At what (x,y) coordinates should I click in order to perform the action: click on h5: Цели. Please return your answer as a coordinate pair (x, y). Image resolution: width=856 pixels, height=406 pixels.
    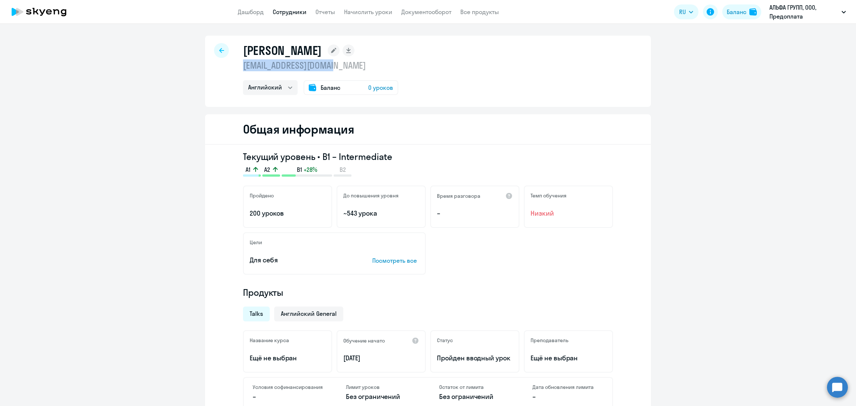
    Looking at the image, I should click on (255, 242).